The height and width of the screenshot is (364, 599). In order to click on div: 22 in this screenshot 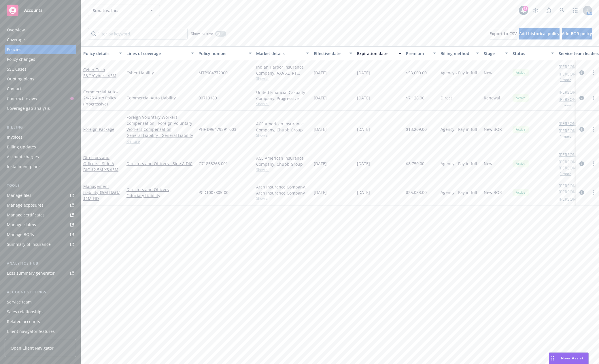, I will do `click(526, 8)`.